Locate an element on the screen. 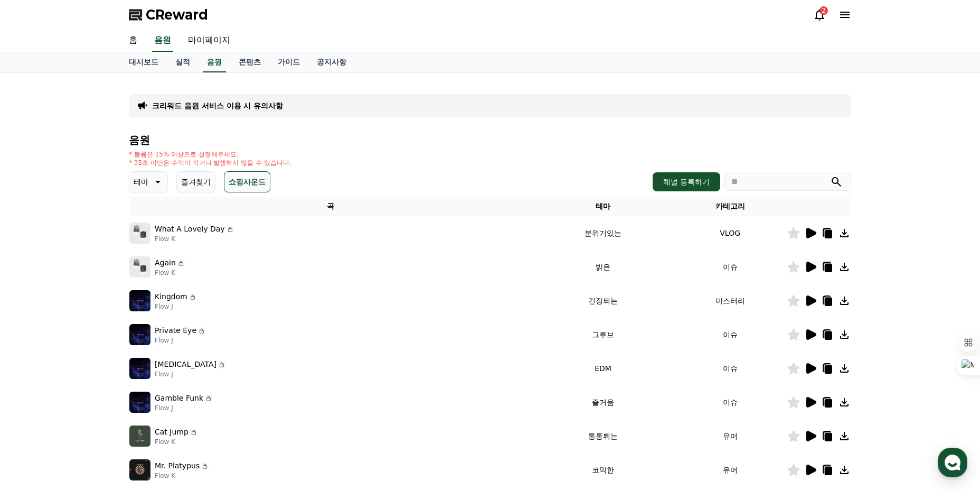  td: 밝은 is located at coordinates (603, 267).